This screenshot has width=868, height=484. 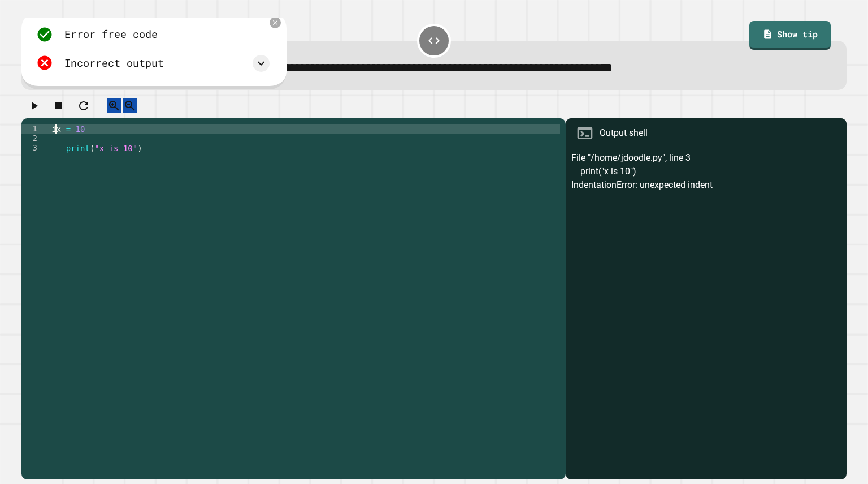 I want to click on div: 1, so click(x=33, y=129).